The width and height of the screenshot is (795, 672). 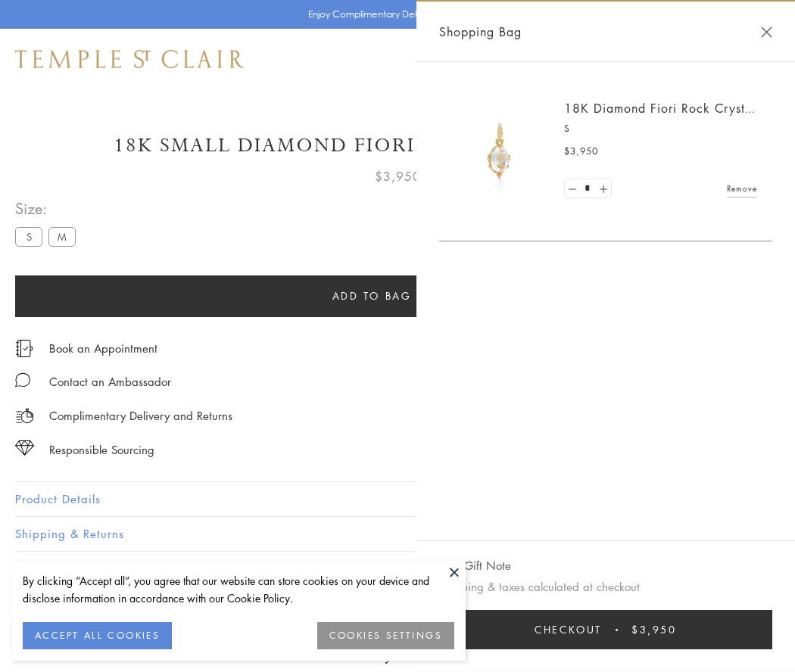 What do you see at coordinates (141, 415) in the screenshot?
I see `p: Complimentary Delivery and Returns` at bounding box center [141, 415].